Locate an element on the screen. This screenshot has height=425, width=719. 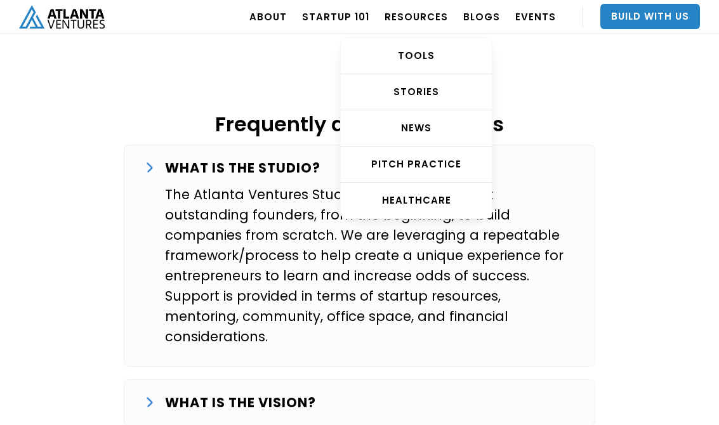
div: NEWS is located at coordinates (416, 128).